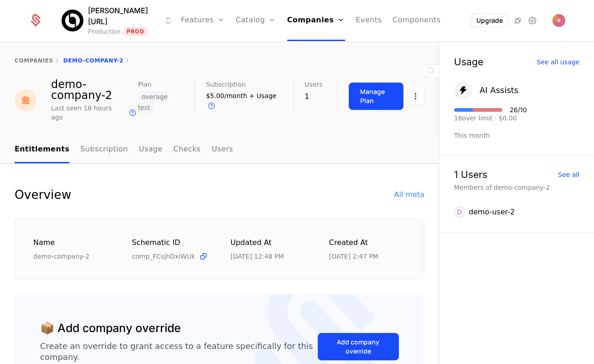 The width and height of the screenshot is (594, 364). I want to click on div: 📦 Add company override, so click(110, 328).